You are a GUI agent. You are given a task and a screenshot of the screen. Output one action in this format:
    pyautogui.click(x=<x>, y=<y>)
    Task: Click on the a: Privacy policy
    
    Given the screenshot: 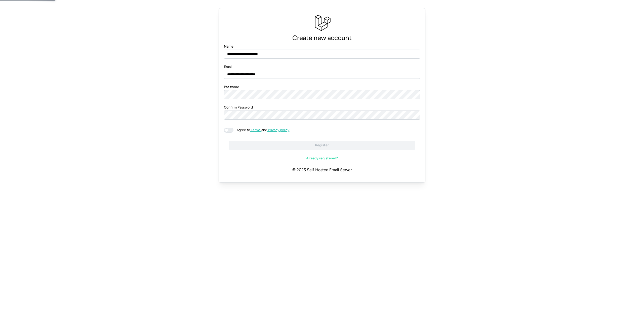 What is the action you would take?
    pyautogui.click(x=278, y=130)
    